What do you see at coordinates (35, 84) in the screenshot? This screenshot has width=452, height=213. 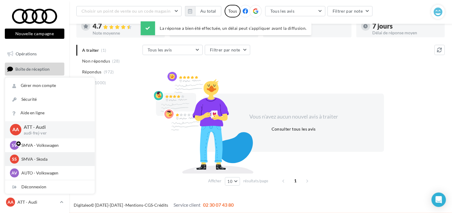 I see `a: Visibilité en ligne` at bounding box center [35, 84].